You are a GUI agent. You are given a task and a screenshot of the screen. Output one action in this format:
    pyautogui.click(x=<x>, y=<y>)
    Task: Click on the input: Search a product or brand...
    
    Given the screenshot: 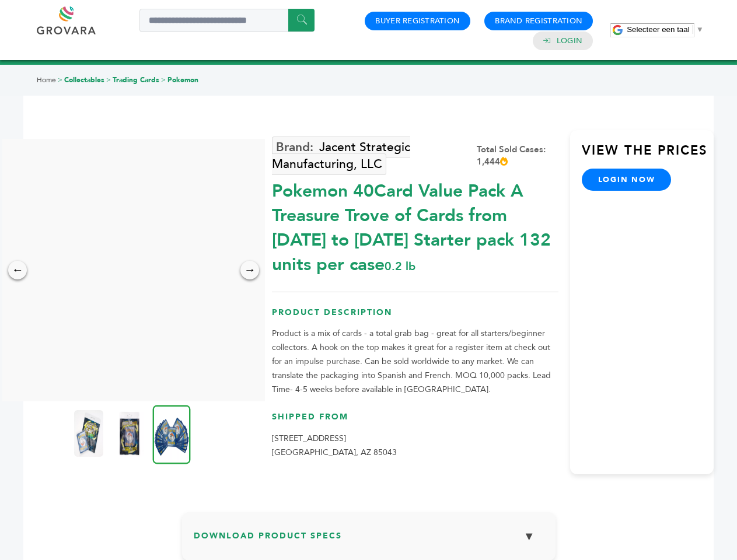 What is the action you would take?
    pyautogui.click(x=227, y=20)
    